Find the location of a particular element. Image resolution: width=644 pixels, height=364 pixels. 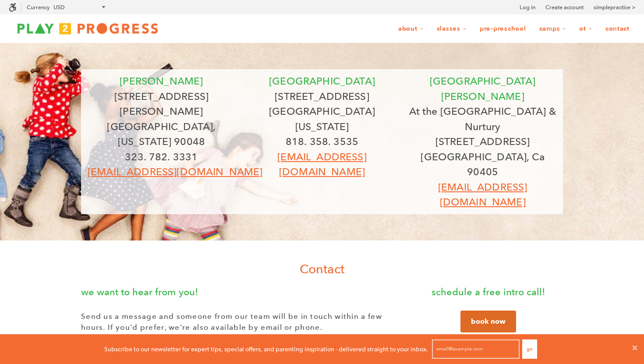

img: Play2Progress logo is located at coordinates (88, 29).